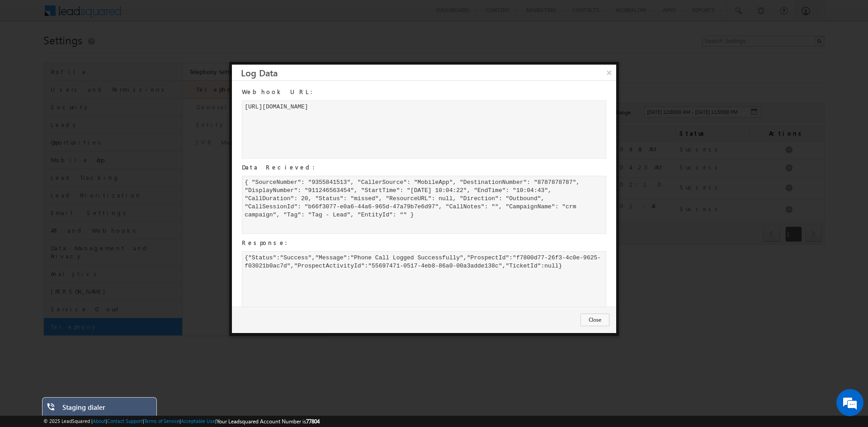  What do you see at coordinates (268, 421) in the screenshot?
I see `span: Your Leadsquared Account Number is` at bounding box center [268, 421].